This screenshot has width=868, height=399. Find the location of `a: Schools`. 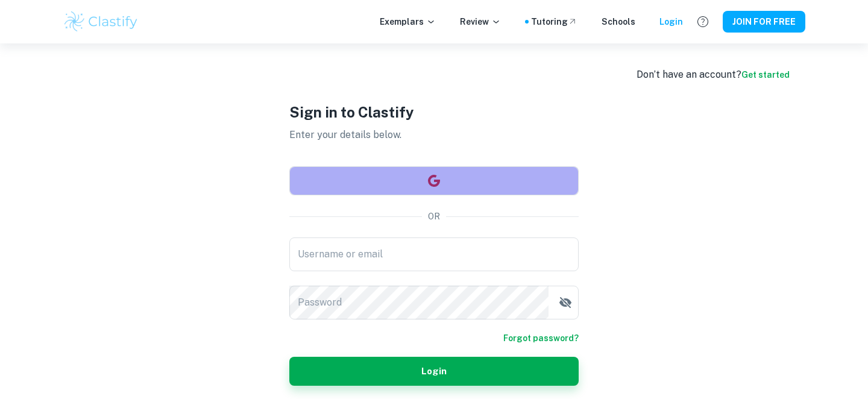

a: Schools is located at coordinates (618, 21).